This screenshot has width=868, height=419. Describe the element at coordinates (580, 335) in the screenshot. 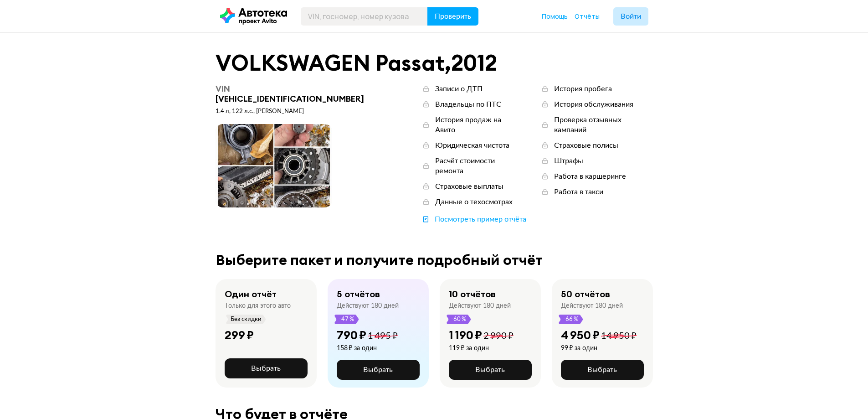

I see `div: 4 950 ₽` at that location.